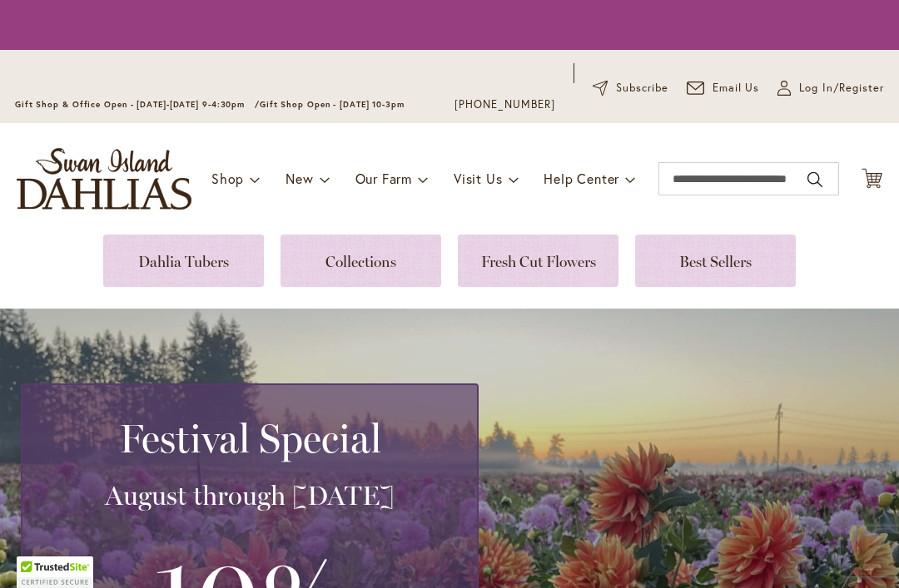 The width and height of the screenshot is (899, 588). What do you see at coordinates (383, 178) in the screenshot?
I see `span: Our Farm` at bounding box center [383, 178].